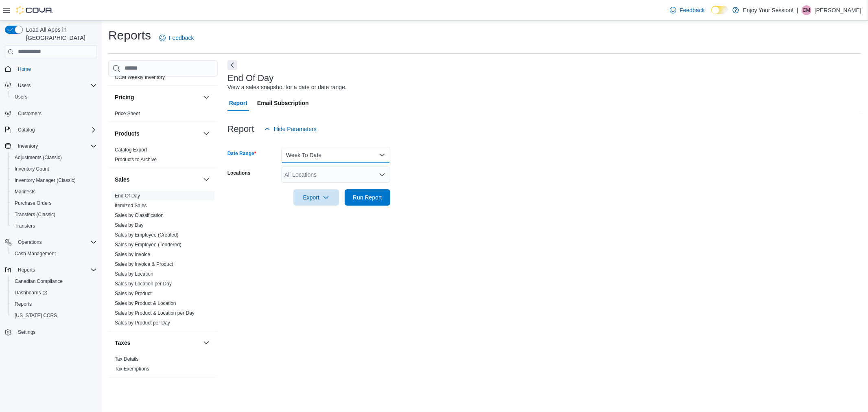  I want to click on a: Sales by Product per Day, so click(143, 322).